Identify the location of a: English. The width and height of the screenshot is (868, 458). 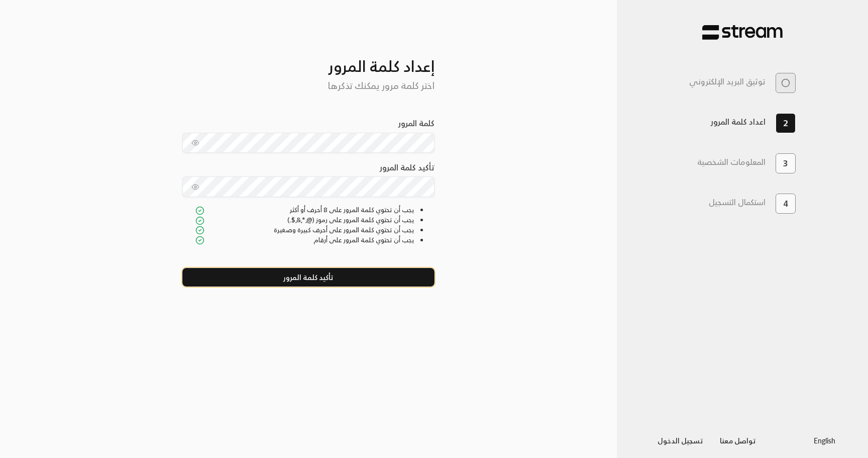
(824, 440).